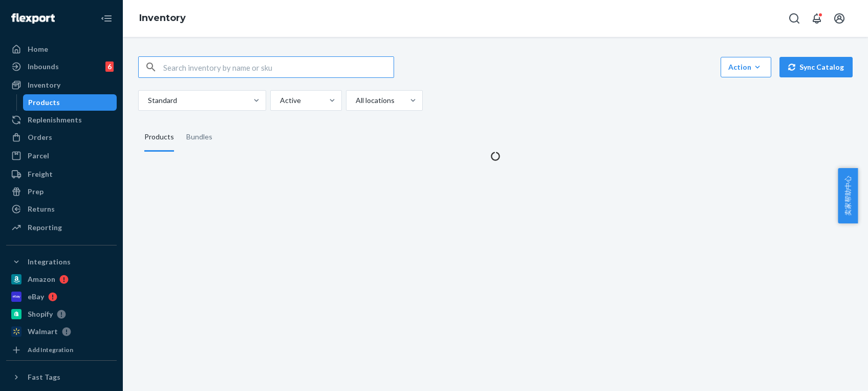 The image size is (868, 391). What do you see at coordinates (817, 19) in the screenshot?
I see `button: Open notifications` at bounding box center [817, 19].